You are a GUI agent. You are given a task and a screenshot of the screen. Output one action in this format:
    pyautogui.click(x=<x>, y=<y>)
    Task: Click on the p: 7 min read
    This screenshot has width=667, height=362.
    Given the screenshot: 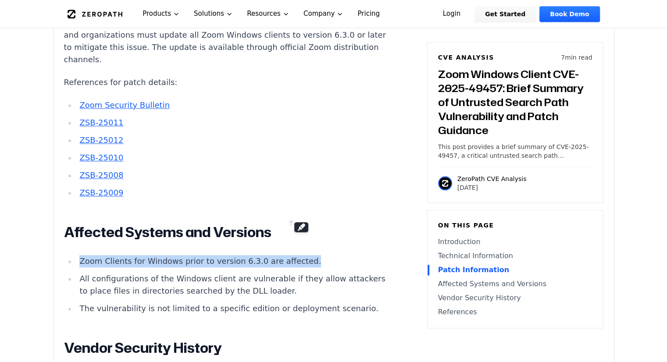 What is the action you would take?
    pyautogui.click(x=576, y=57)
    